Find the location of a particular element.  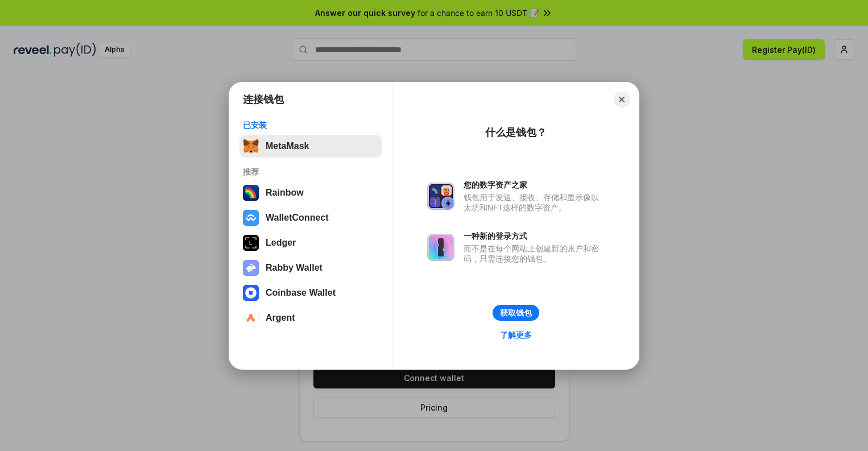

div: 推荐 is located at coordinates (311, 172).